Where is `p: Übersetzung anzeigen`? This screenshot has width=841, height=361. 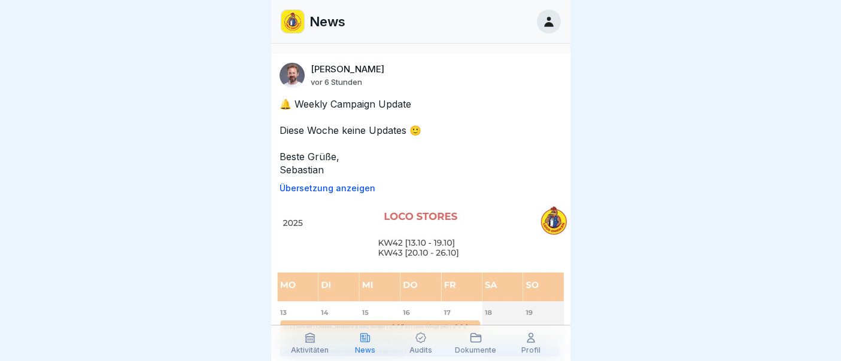
p: Übersetzung anzeigen is located at coordinates (421, 188).